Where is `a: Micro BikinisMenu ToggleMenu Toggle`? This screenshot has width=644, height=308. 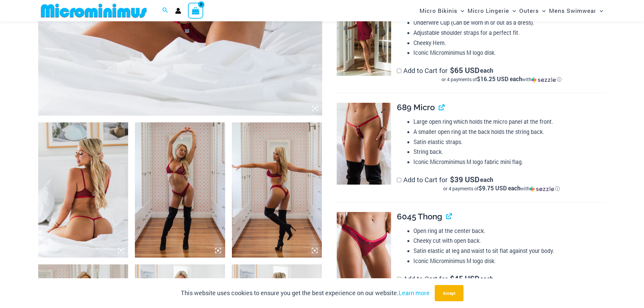 a: Micro BikinisMenu ToggleMenu Toggle is located at coordinates (442, 11).